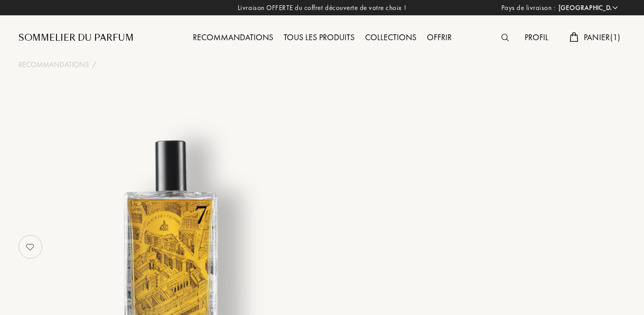  What do you see at coordinates (536, 38) in the screenshot?
I see `div: Profil` at bounding box center [536, 38].